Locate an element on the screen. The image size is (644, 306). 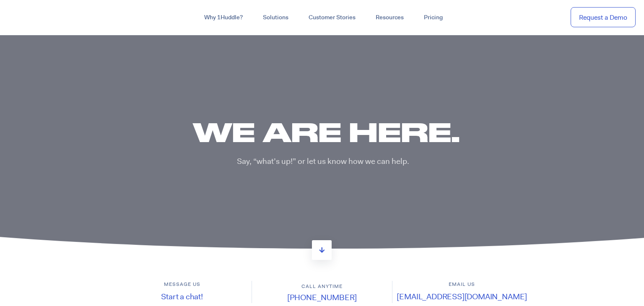
a: Why 1Huddle? is located at coordinates (224, 18).